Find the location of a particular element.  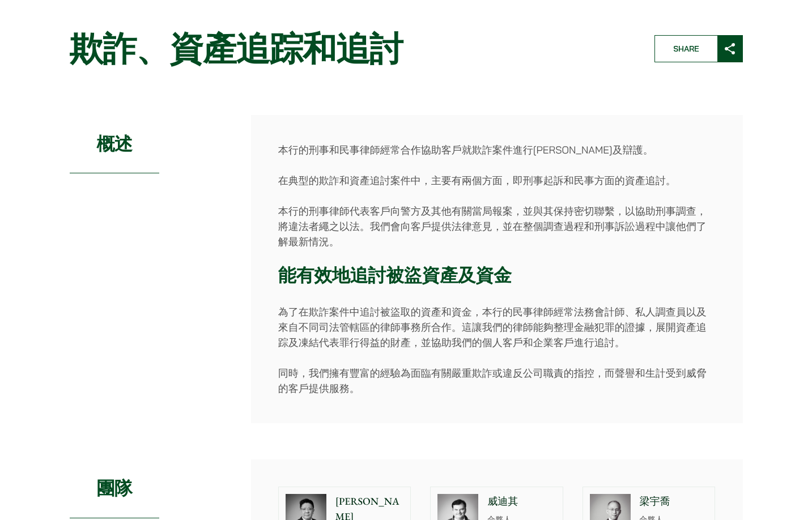

p: 梁宇喬 is located at coordinates (674, 502).